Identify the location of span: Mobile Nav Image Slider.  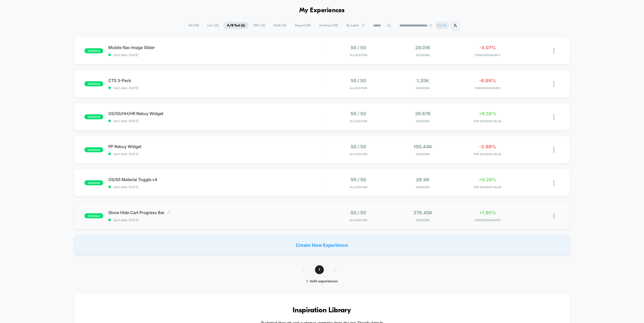
(215, 48).